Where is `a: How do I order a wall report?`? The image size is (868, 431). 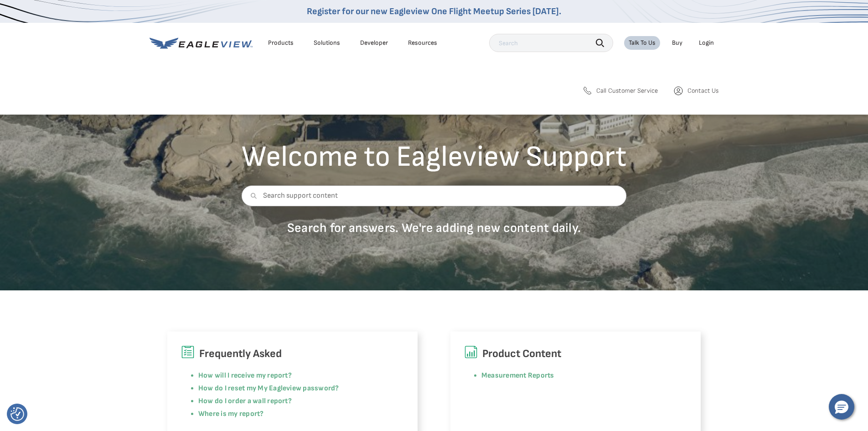
a: How do I order a wall report? is located at coordinates (245, 400).